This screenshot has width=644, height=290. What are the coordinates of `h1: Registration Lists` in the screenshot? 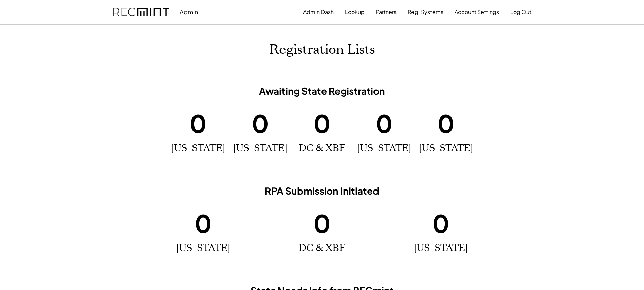 It's located at (322, 49).